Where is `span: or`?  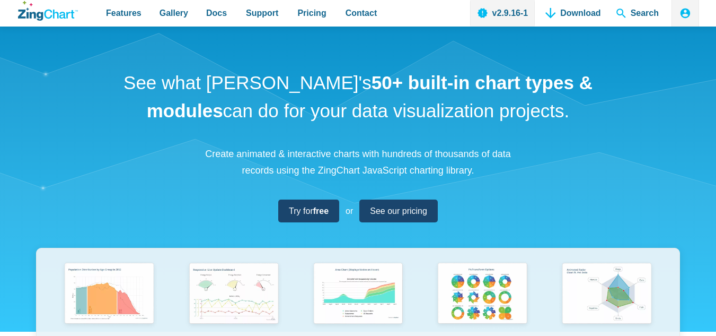 span: or is located at coordinates (349, 211).